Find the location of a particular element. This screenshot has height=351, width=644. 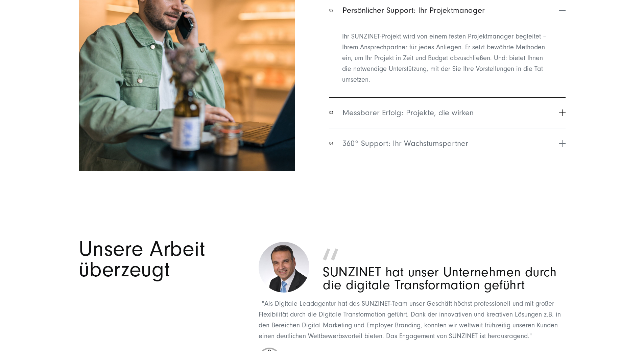

p: SUNZINET hat unser Unternehmen durch die digitale Transformation geführt is located at coordinates (444, 279).